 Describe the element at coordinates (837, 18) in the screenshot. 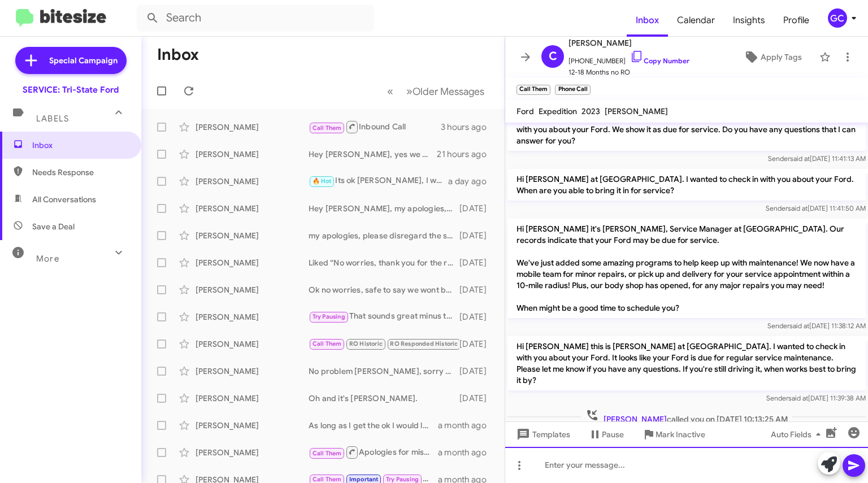

I see `button: GC` at that location.